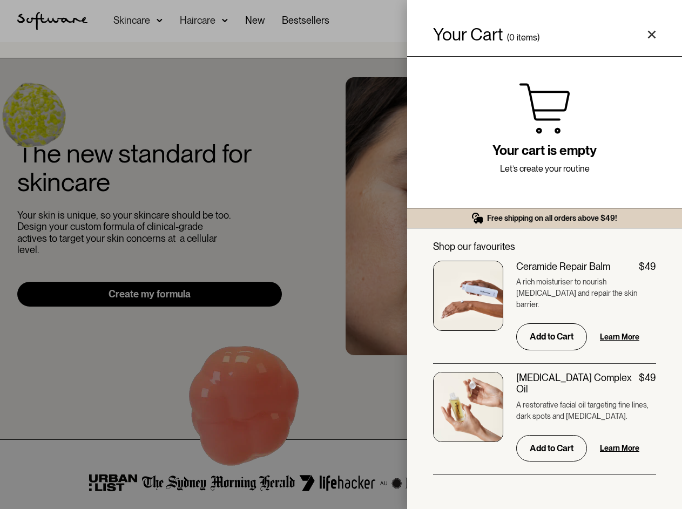 Image resolution: width=682 pixels, height=509 pixels. I want to click on h2: Your cart is empty, so click(544, 151).